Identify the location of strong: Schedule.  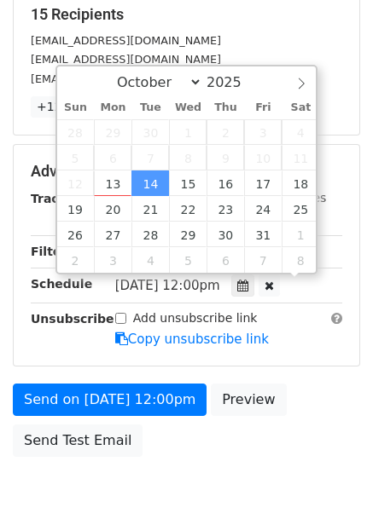
(61, 284).